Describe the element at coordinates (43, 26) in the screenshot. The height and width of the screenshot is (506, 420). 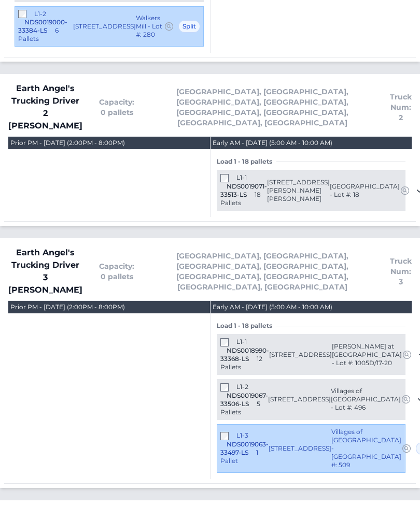
I see `span: NDS0019000-33384-LS` at that location.